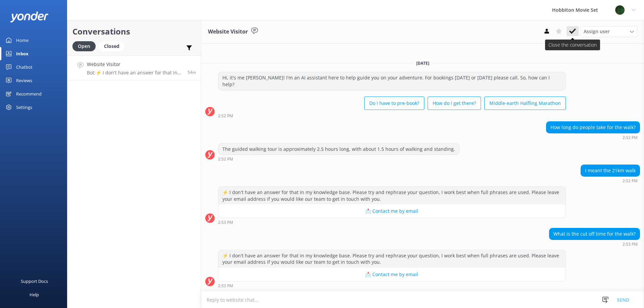 This screenshot has height=308, width=644. I want to click on div: Settings, so click(24, 107).